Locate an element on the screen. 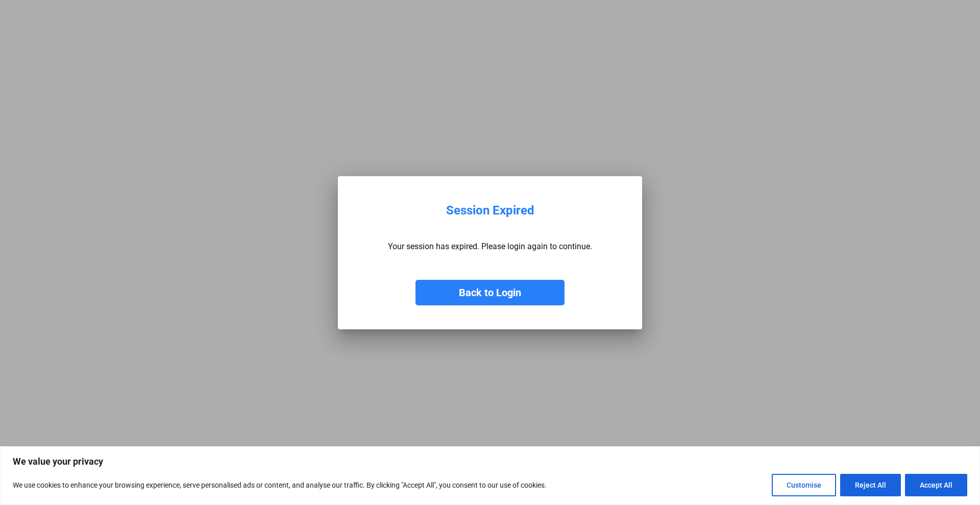 The width and height of the screenshot is (980, 505). button: Back to Login is located at coordinates (490, 293).